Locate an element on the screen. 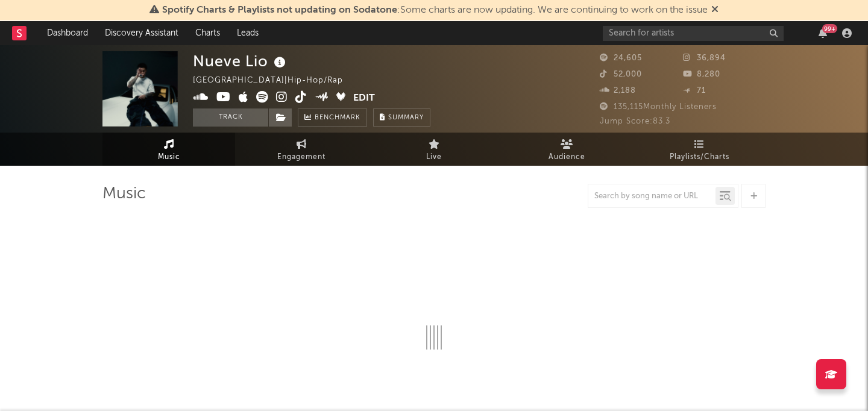  span: 2,188 is located at coordinates (618, 90).